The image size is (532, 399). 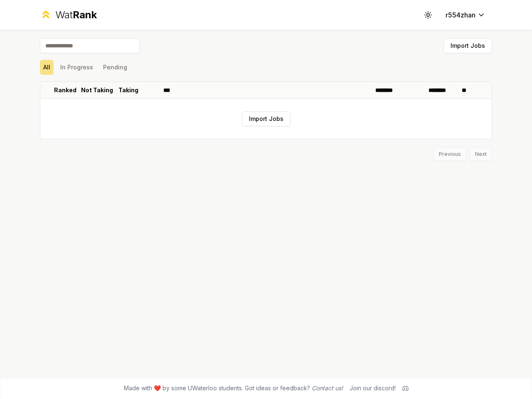 I want to click on div: Join our discord!, so click(x=372, y=388).